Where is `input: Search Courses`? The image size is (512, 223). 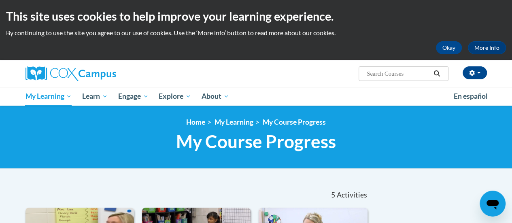 input: Search Courses is located at coordinates (398, 74).